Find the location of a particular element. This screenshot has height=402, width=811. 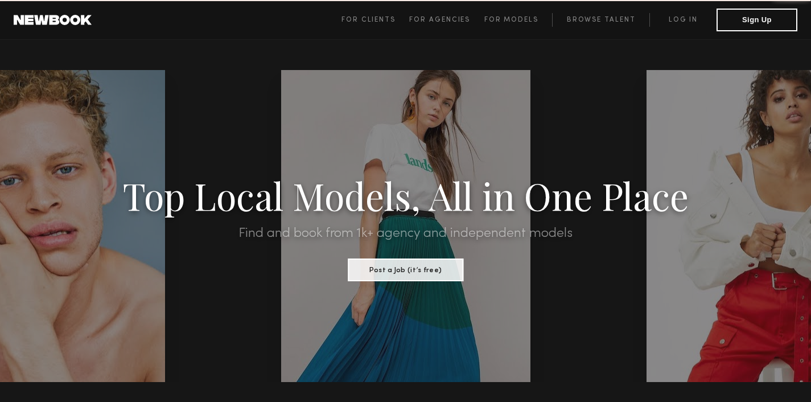

a: For Clients is located at coordinates (375, 20).